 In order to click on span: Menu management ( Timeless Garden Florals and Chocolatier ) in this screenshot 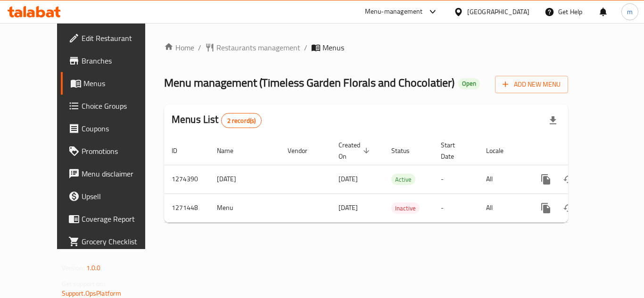, I will do `click(309, 82)`.